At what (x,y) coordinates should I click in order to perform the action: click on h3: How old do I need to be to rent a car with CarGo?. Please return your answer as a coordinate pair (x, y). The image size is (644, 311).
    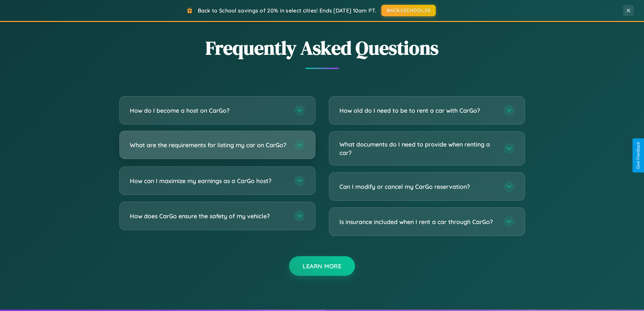
    Looking at the image, I should click on (418, 111).